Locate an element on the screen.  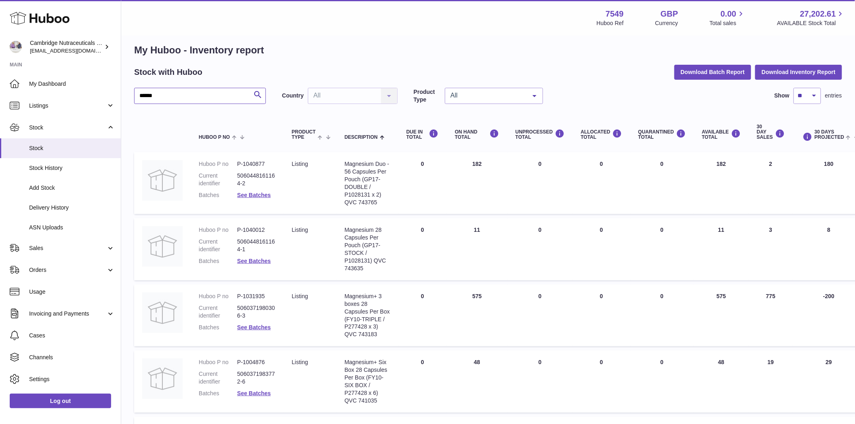
div: AVAILABLE Total is located at coordinates (722, 134).